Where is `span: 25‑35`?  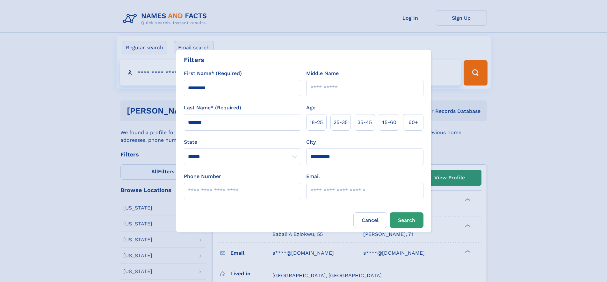 span: 25‑35 is located at coordinates (340, 123).